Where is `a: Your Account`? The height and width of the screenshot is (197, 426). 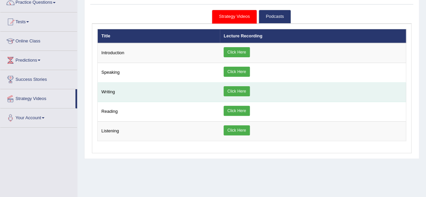
a: Your Account is located at coordinates (39, 117).